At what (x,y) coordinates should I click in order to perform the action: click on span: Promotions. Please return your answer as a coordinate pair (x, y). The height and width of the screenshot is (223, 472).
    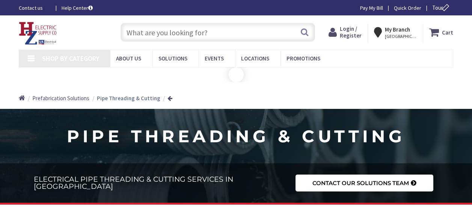
    Looking at the image, I should click on (303, 58).